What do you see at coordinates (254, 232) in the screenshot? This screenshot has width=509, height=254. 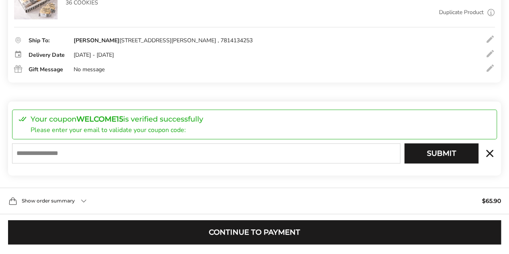 I see `button: Continue to Payment` at bounding box center [254, 232].